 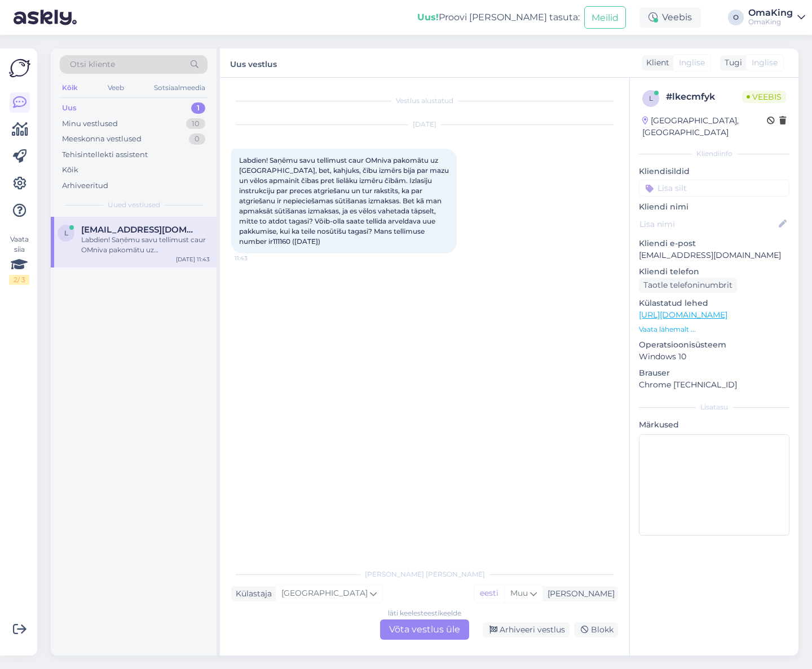 I want to click on font: Veeb, so click(x=115, y=87).